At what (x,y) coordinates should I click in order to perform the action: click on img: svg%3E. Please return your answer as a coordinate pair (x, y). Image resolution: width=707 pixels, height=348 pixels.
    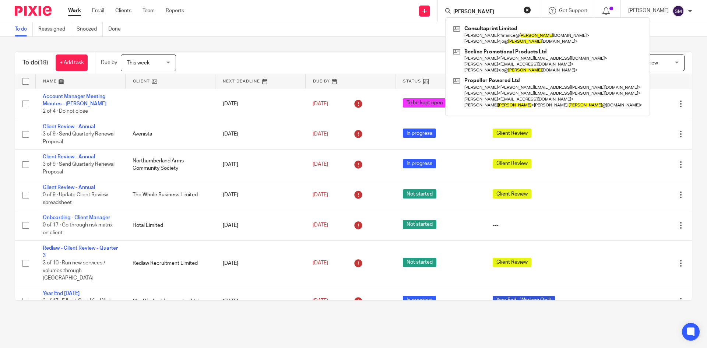
    Looking at the image, I should click on (678, 11).